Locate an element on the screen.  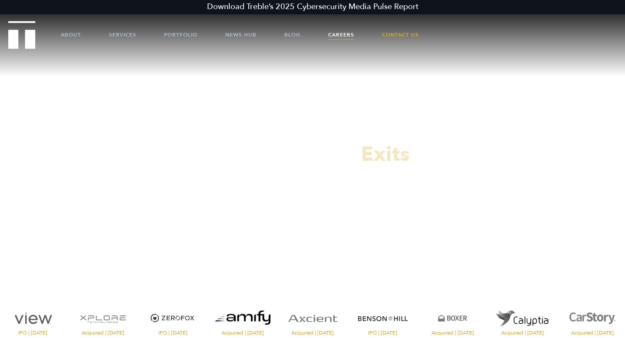
img: XPlore logo is located at coordinates (102, 318).